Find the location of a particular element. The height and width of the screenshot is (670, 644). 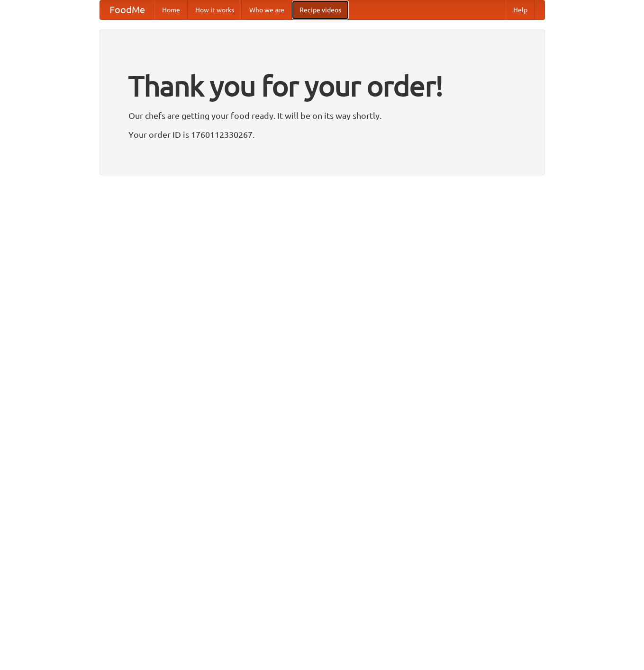

a: Recipe videos is located at coordinates (320, 10).